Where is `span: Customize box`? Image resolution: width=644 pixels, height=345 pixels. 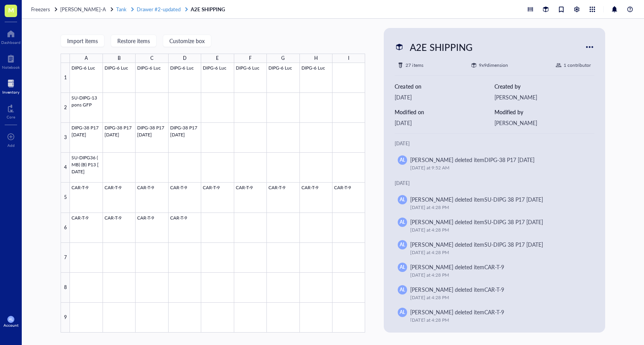
span: Customize box is located at coordinates (187, 41).